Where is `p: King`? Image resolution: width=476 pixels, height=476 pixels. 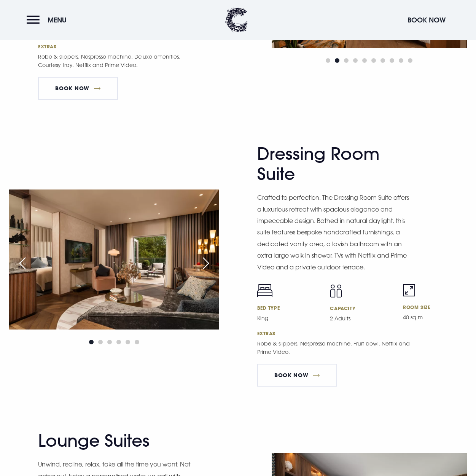 p: King is located at coordinates (289, 318).